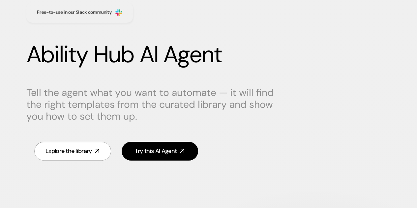 Image resolution: width=417 pixels, height=208 pixels. What do you see at coordinates (73, 151) in the screenshot?
I see `a: Explore the library` at bounding box center [73, 151].